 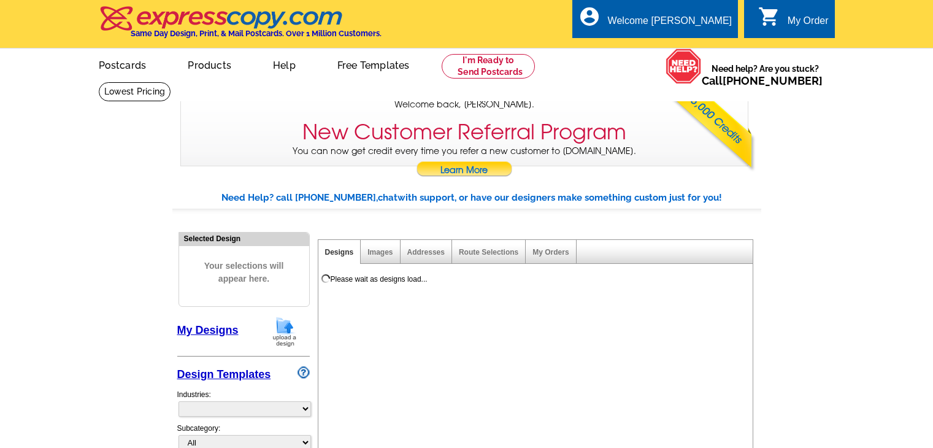 What do you see at coordinates (284, 64) in the screenshot?
I see `a: Help` at bounding box center [284, 64].